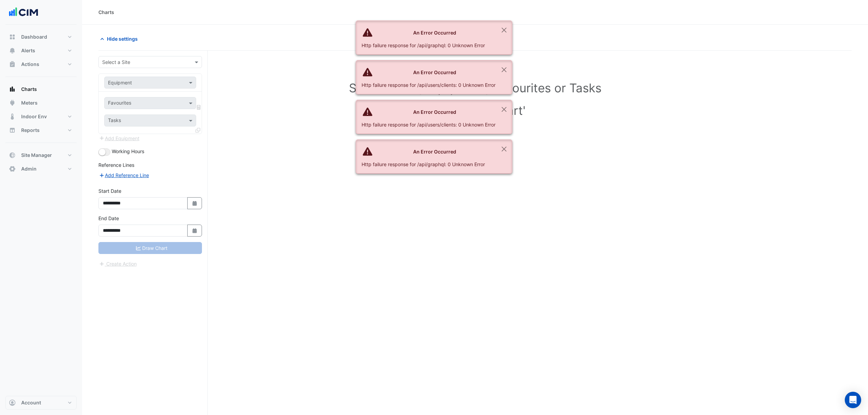 The height and width of the screenshot is (415, 868). Describe the element at coordinates (41, 64) in the screenshot. I see `button: Actions` at that location.